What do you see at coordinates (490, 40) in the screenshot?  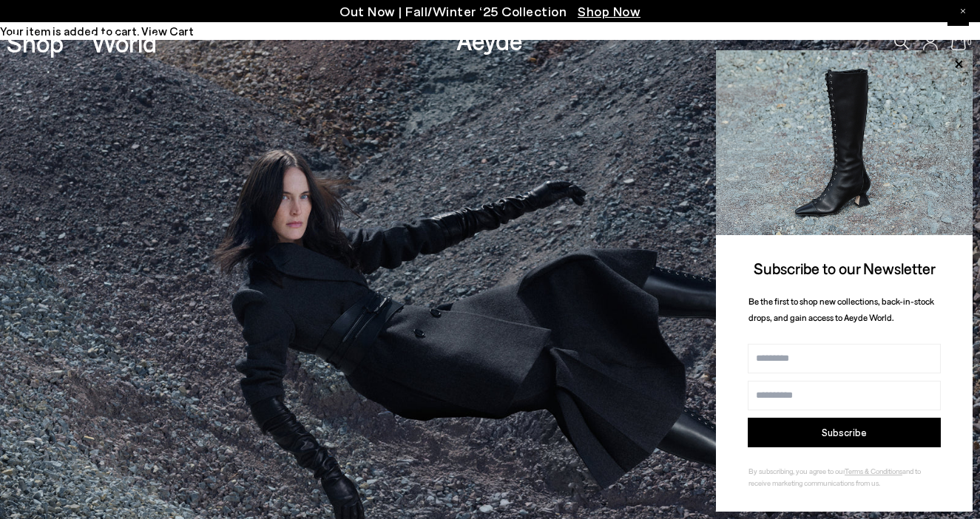 I see `a: Aeyde` at bounding box center [490, 40].